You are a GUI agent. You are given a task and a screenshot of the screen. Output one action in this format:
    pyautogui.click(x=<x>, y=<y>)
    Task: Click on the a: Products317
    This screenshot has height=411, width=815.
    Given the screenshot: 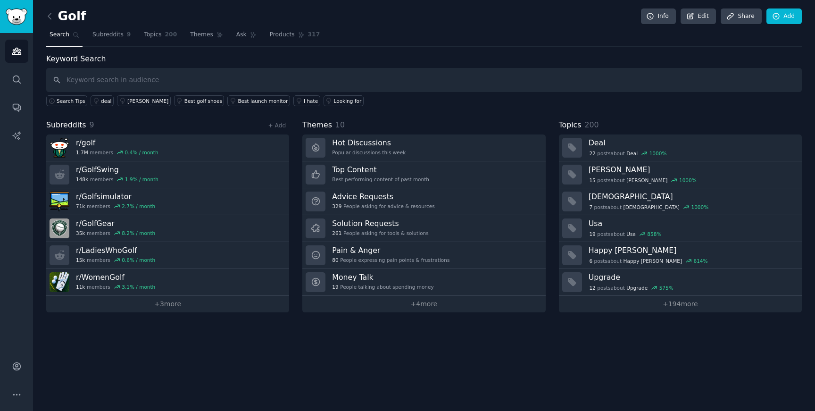 What is the action you would take?
    pyautogui.click(x=295, y=37)
    